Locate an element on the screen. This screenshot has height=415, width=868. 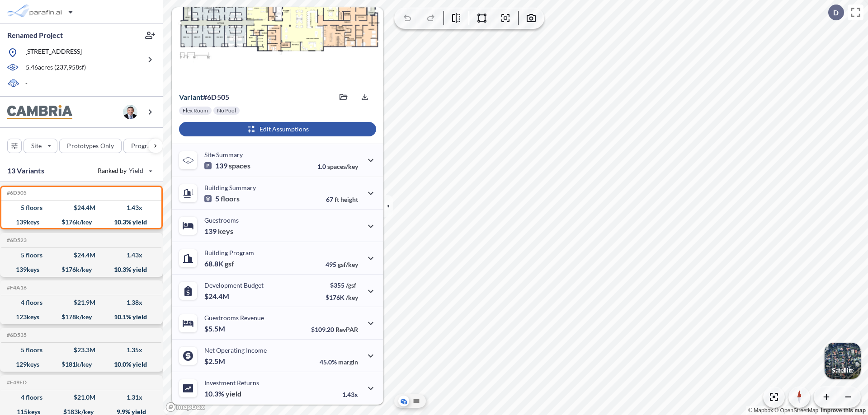
button: Prototypes Only is located at coordinates (91, 146).